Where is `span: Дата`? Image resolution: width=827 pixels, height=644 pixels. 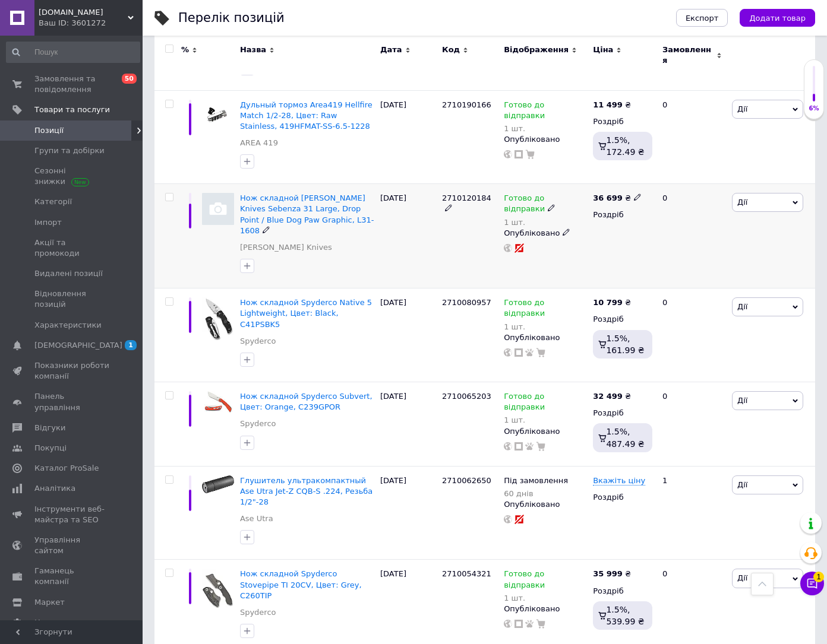
span: Дата is located at coordinates (391, 50).